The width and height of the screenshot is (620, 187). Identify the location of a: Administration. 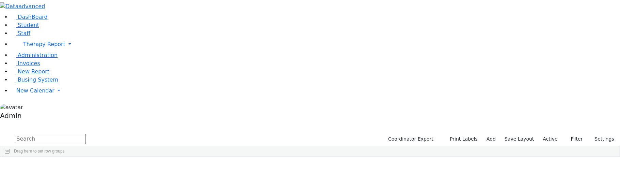
(34, 55).